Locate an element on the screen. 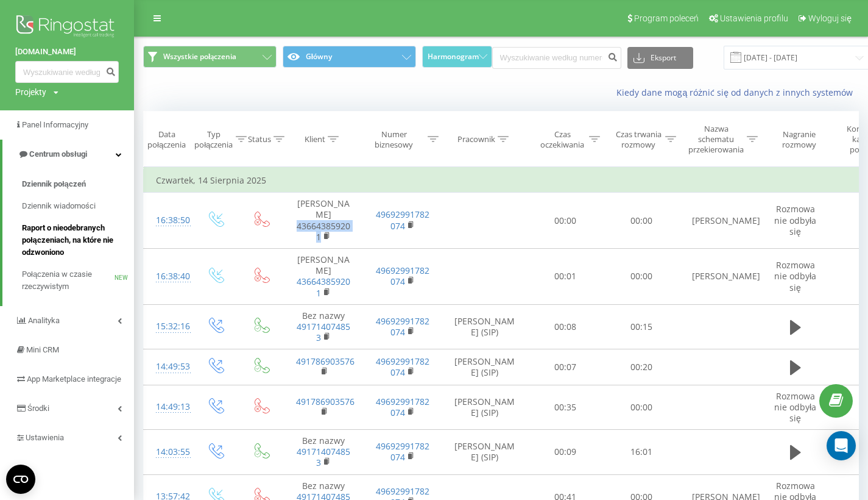  span: Centrum obsługi is located at coordinates (58, 154).